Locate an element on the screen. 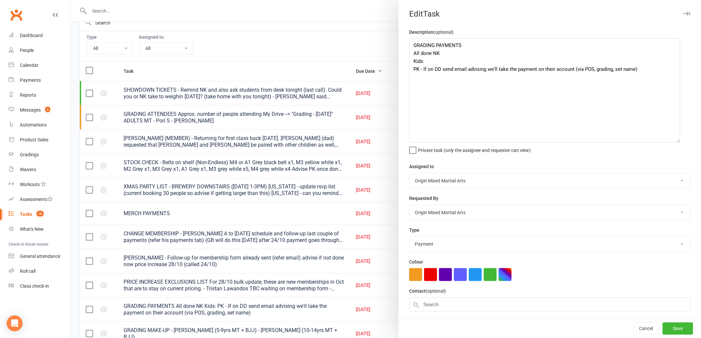 Image resolution: width=701 pixels, height=338 pixels. a: Dashboard is located at coordinates (39, 35).